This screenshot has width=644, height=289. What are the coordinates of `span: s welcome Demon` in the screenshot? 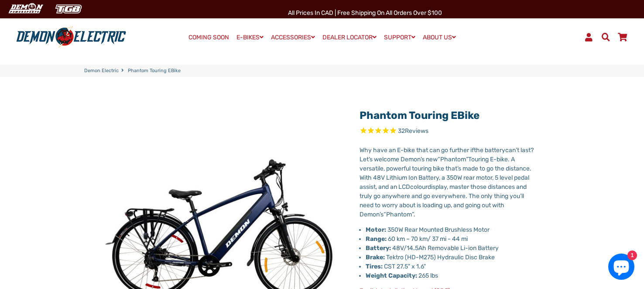 It's located at (395, 159).